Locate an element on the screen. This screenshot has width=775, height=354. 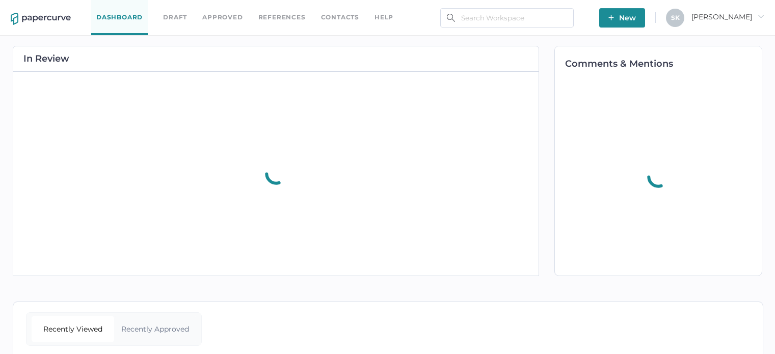
a: Draft is located at coordinates (175, 17).